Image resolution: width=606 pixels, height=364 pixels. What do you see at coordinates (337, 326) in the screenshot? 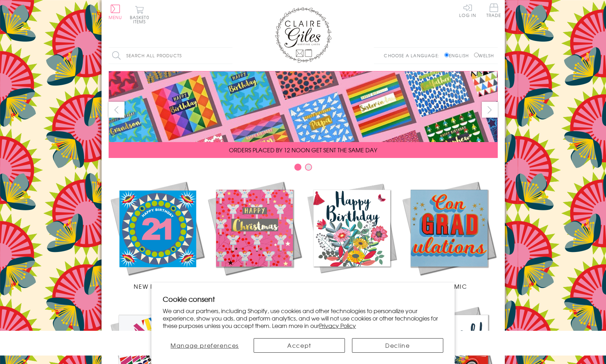
I see `a: Privacy Policy` at bounding box center [337, 326].